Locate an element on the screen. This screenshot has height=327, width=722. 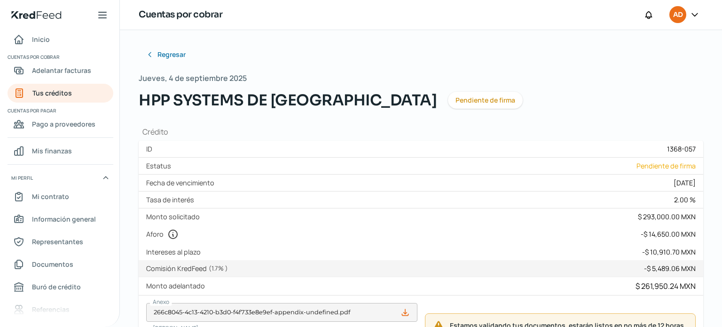
span: Cuentas por cobrar is located at coordinates (60, 57).